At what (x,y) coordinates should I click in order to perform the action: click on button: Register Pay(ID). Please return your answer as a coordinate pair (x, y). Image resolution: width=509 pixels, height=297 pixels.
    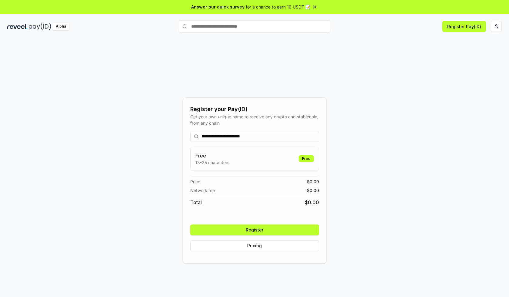
    Looking at the image, I should click on (464, 26).